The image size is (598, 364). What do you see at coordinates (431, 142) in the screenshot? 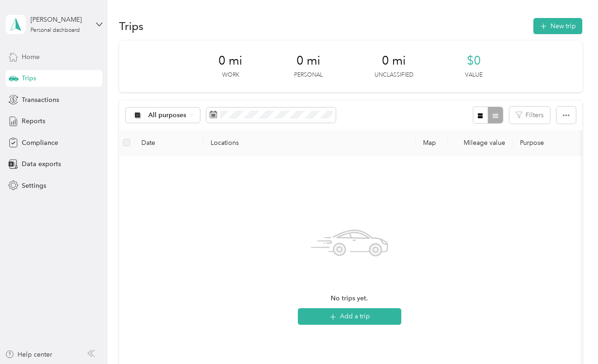
I see `th: Map` at bounding box center [431, 142].